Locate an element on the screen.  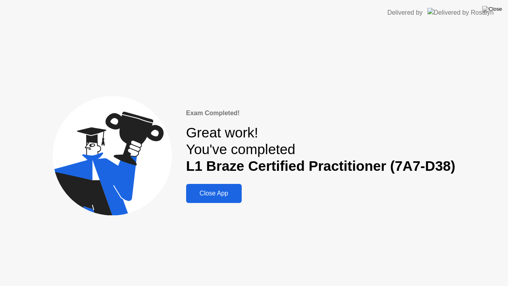
div: Great work! You've completed is located at coordinates (321, 149).